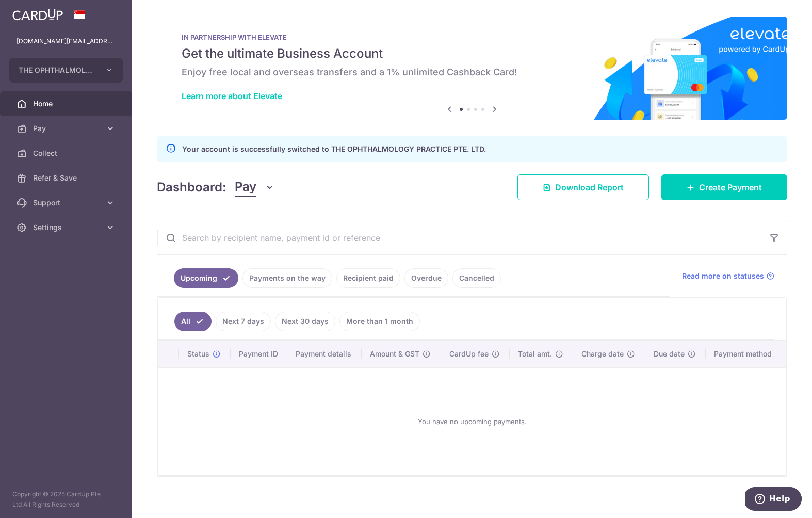  Describe the element at coordinates (469, 354) in the screenshot. I see `span: CardUp fee` at that location.